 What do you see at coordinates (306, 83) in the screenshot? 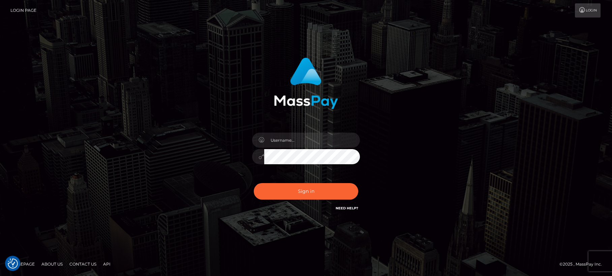
I see `img: MassPay Login` at bounding box center [306, 83].